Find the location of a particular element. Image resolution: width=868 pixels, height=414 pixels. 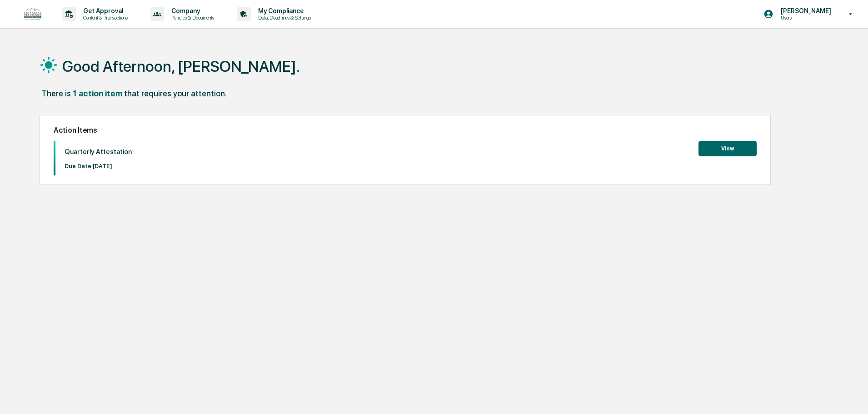

p: Quarterly Attestation is located at coordinates (98, 152).